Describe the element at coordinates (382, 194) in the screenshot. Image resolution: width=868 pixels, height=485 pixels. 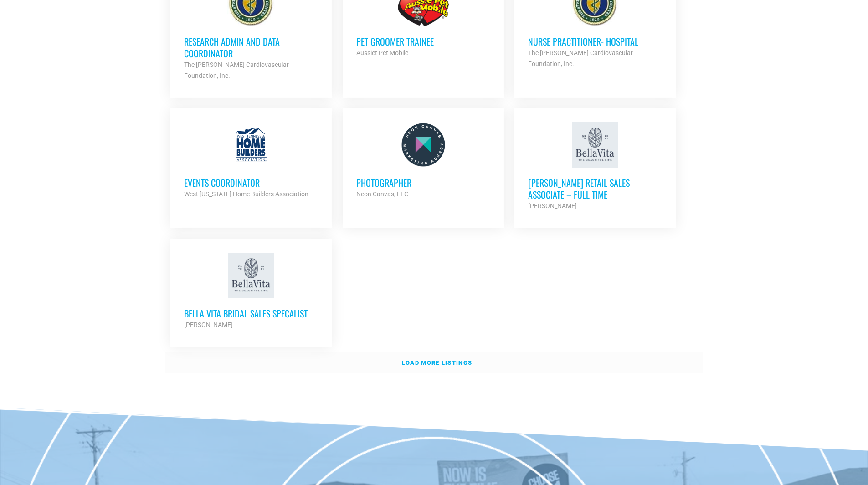
I see `strong: Neon Canvas, LLC` at that location.